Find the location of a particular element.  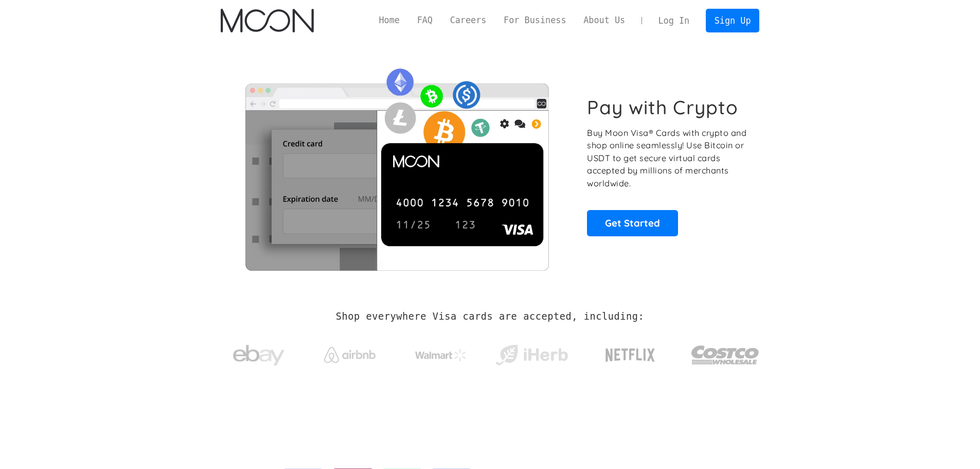

img: Walmart is located at coordinates (441, 355).